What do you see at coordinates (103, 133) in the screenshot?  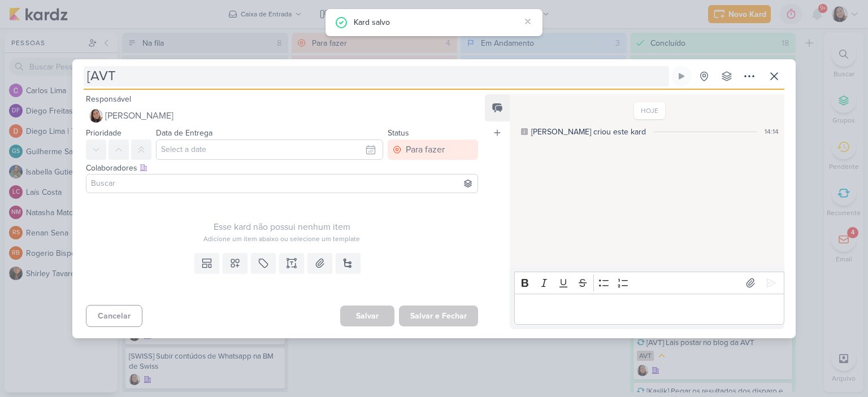 I see `label: Prioridade` at bounding box center [103, 133].